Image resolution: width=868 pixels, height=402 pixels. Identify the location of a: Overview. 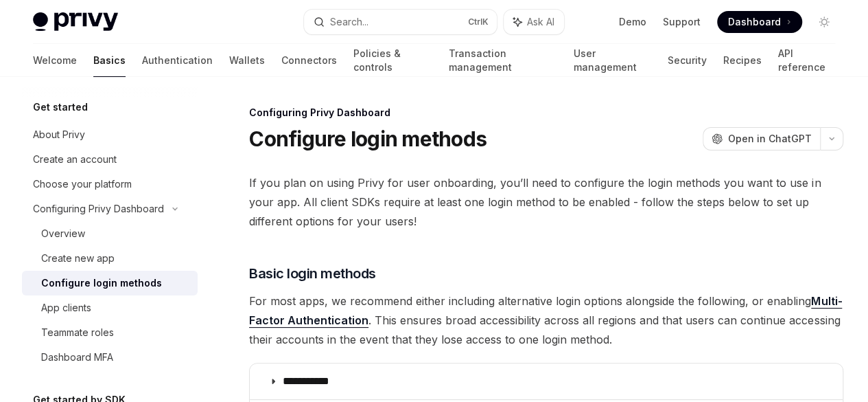
(110, 233).